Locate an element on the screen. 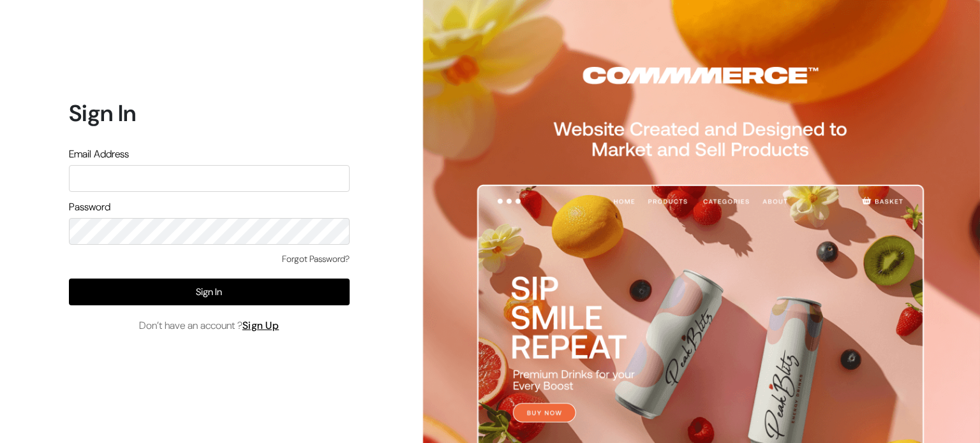 The width and height of the screenshot is (980, 443). label: Email Address is located at coordinates (99, 154).